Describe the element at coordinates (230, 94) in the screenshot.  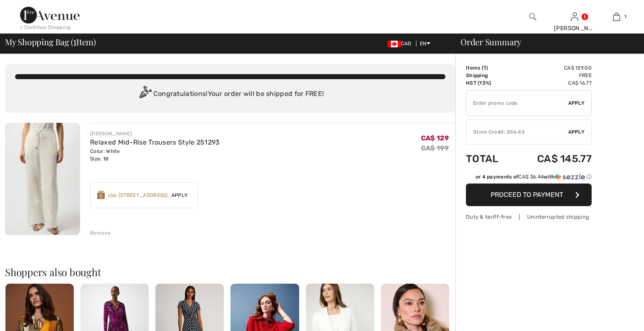
I see `div: Congratulations! Your order will be shipped for FREE!` at that location.